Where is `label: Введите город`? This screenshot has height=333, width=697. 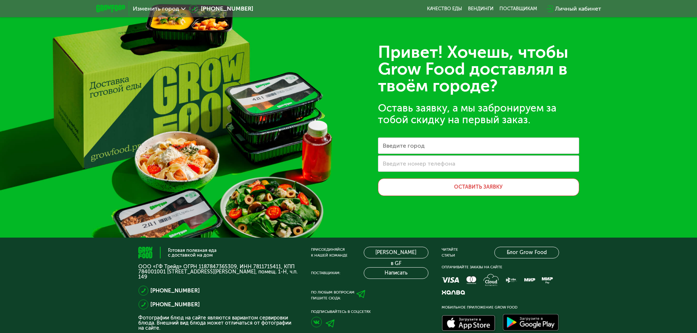 label: Введите город is located at coordinates (404, 146).